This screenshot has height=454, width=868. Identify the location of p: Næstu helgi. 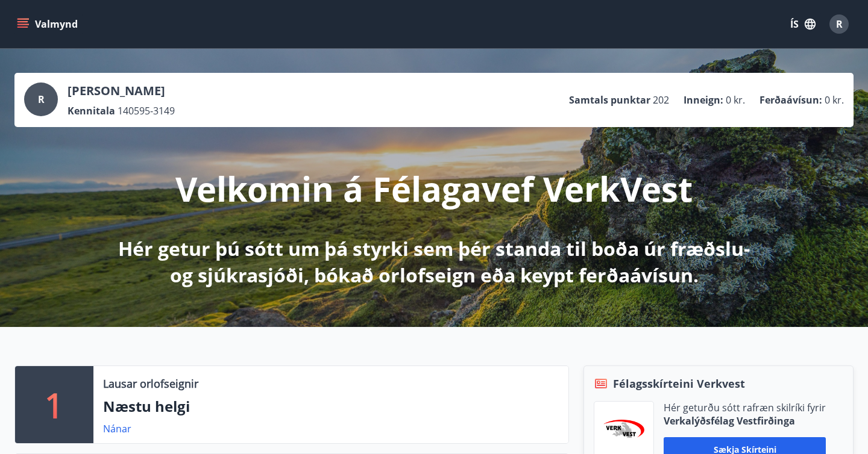
(331, 407).